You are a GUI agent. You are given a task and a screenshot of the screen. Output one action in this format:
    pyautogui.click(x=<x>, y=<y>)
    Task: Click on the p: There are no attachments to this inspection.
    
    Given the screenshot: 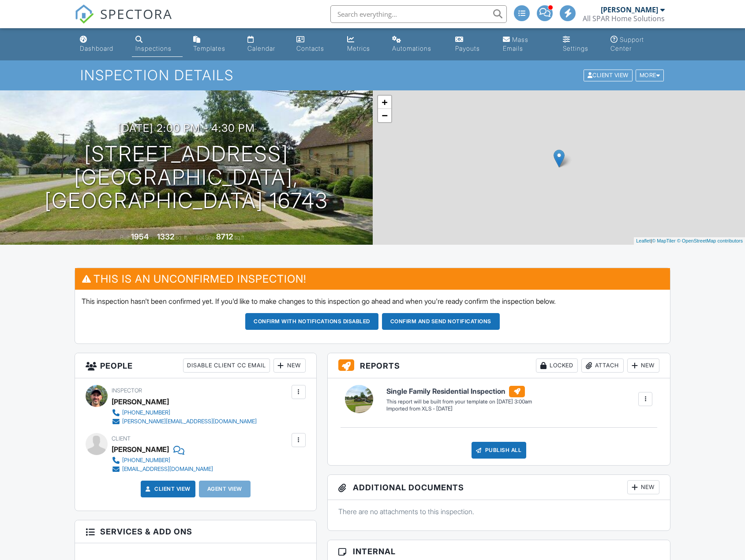 What is the action you would take?
    pyautogui.click(x=499, y=511)
    